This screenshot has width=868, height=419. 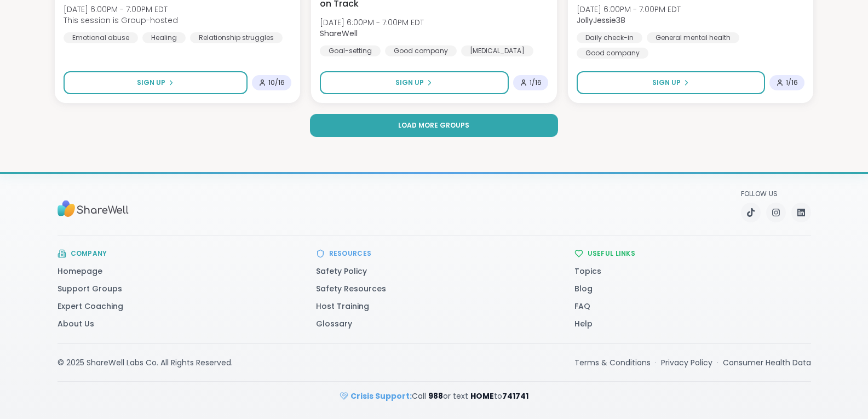 What do you see at coordinates (600, 21) in the screenshot?
I see `b: JollyJessie38` at bounding box center [600, 21].